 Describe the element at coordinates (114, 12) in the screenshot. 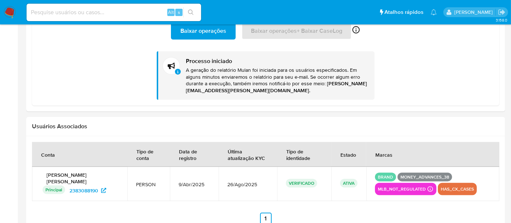

I see `input: Pesquise usuários ou casos...` at that location.